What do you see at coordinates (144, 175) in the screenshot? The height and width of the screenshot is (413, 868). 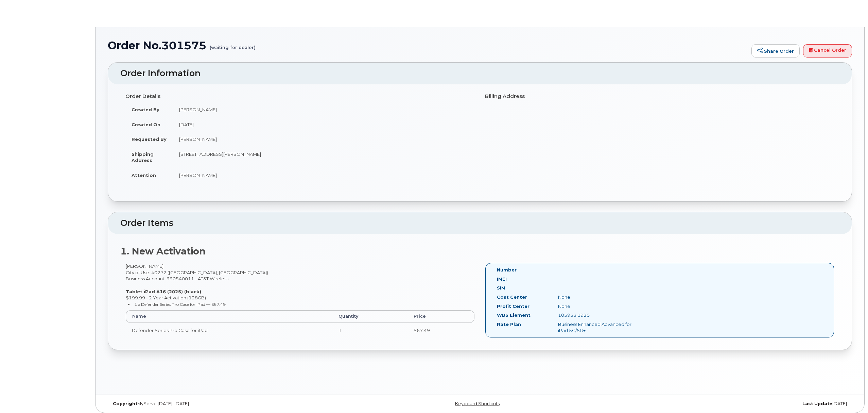 I see `strong: Attention` at bounding box center [144, 175].